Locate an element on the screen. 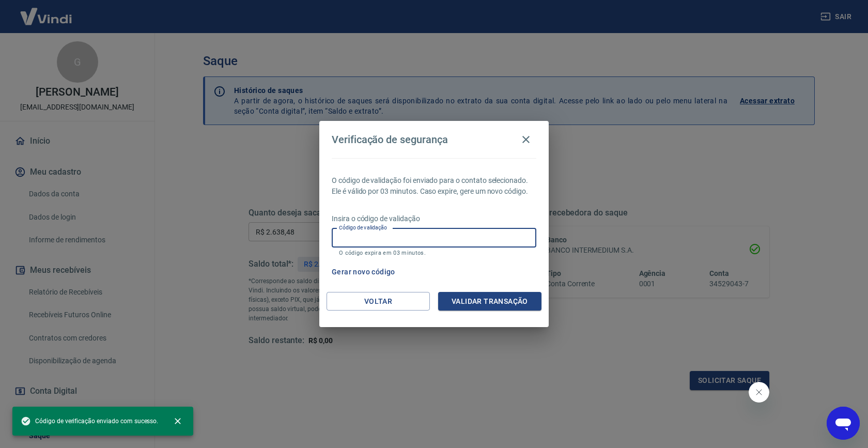 The image size is (868, 448). label: Código de validação is located at coordinates (363, 228).